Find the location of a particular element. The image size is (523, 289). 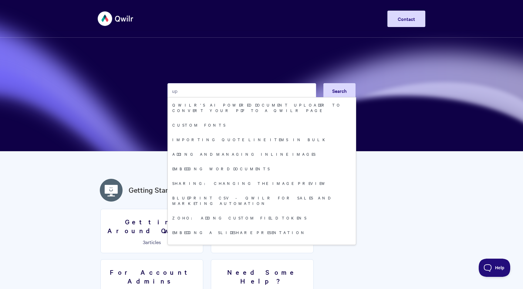

h3: For Account Admins is located at coordinates (152, 276).